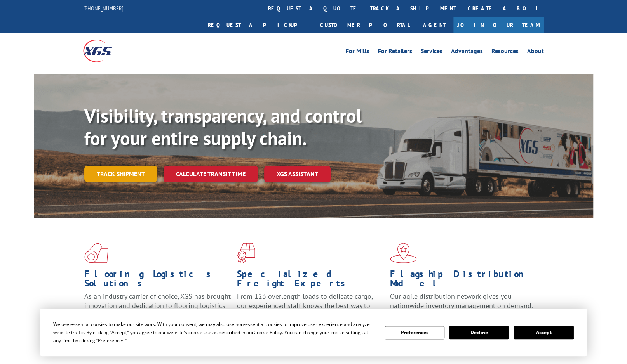 Image resolution: width=627 pixels, height=364 pixels. Describe the element at coordinates (214, 333) in the screenshot. I see `div: We use essential cookies to make our site work. With your consent, we may also use non-essential ...` at that location.